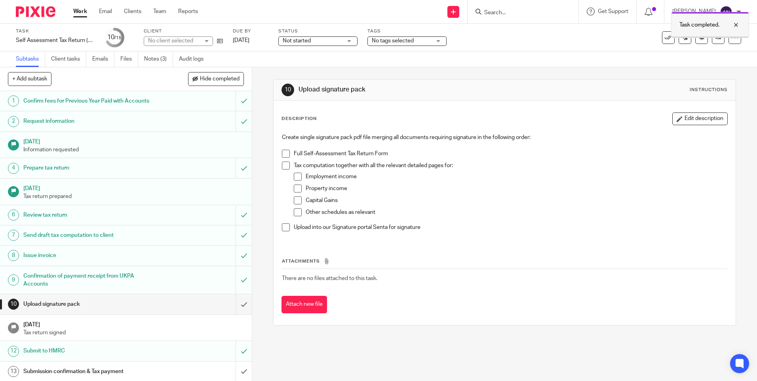  What do you see at coordinates (103, 59) in the screenshot?
I see `a: Emails` at bounding box center [103, 59].